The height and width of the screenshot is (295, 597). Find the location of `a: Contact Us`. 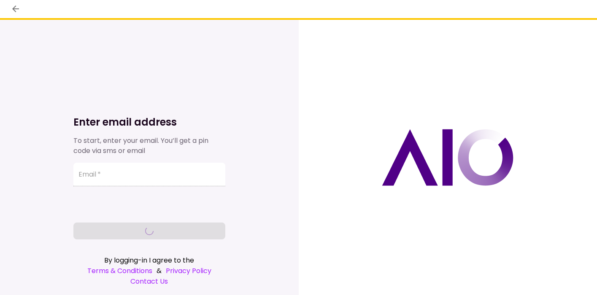

a: Contact Us is located at coordinates (149, 281).